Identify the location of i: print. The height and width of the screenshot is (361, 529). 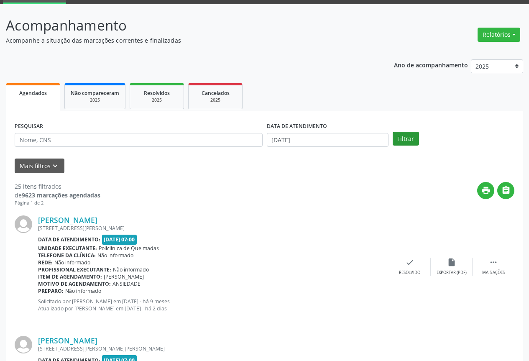
(486, 190).